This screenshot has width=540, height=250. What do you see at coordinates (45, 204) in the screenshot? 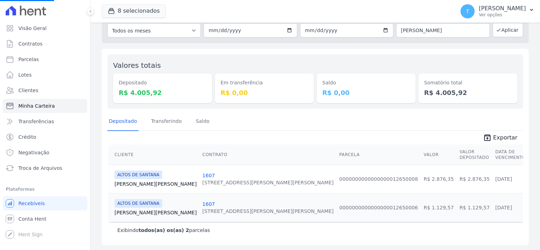
I see `a: Recebíveis` at bounding box center [45, 204].